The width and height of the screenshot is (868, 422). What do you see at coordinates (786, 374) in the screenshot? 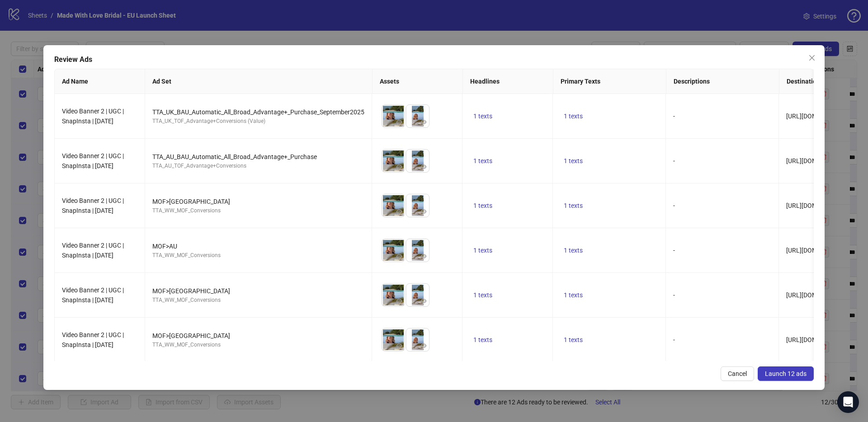
I see `span: Launch 12 ads` at bounding box center [786, 374].